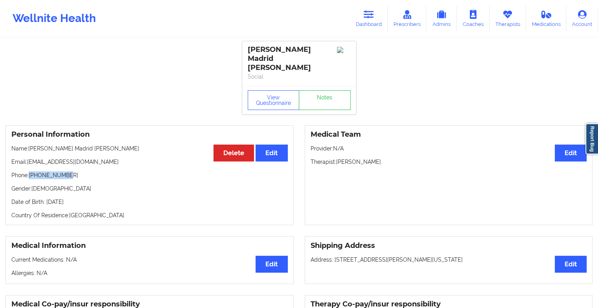 This screenshot has height=308, width=598. I want to click on p: Allergies: N/A, so click(149, 273).